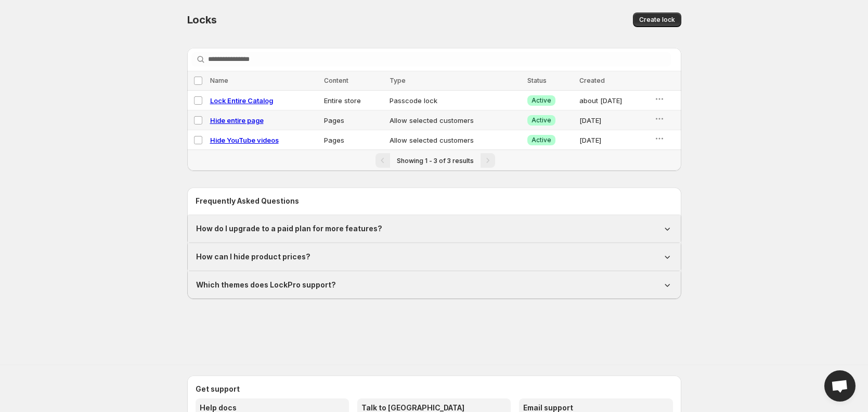 Image resolution: width=868 pixels, height=412 pixels. I want to click on span: Create lock, so click(657, 20).